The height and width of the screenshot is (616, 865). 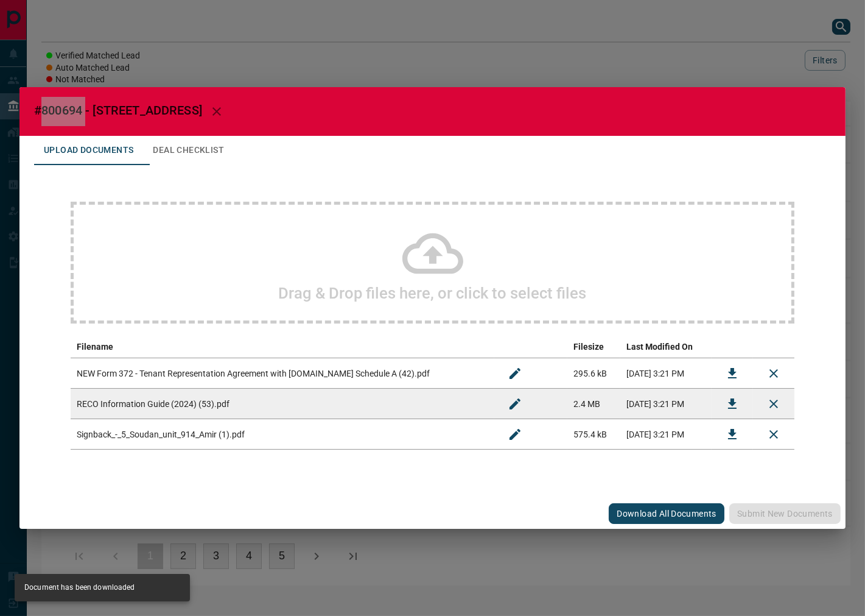 I want to click on h2: Drag & Drop files here, or click to select files, so click(x=433, y=293).